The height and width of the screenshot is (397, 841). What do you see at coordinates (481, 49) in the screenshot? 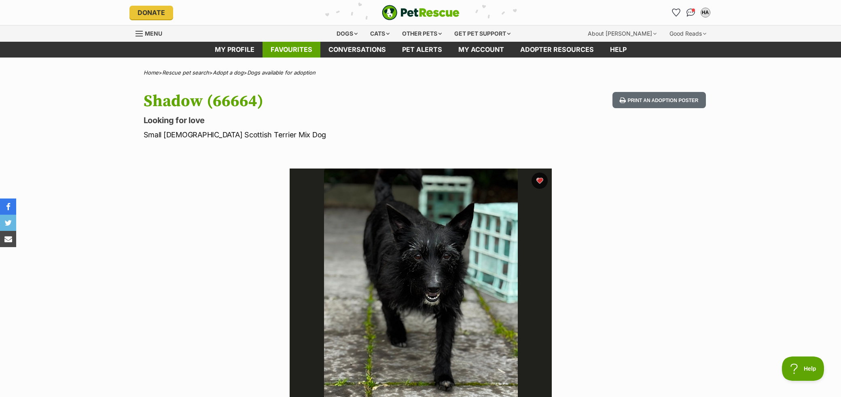
I see `a: My account` at bounding box center [481, 49].